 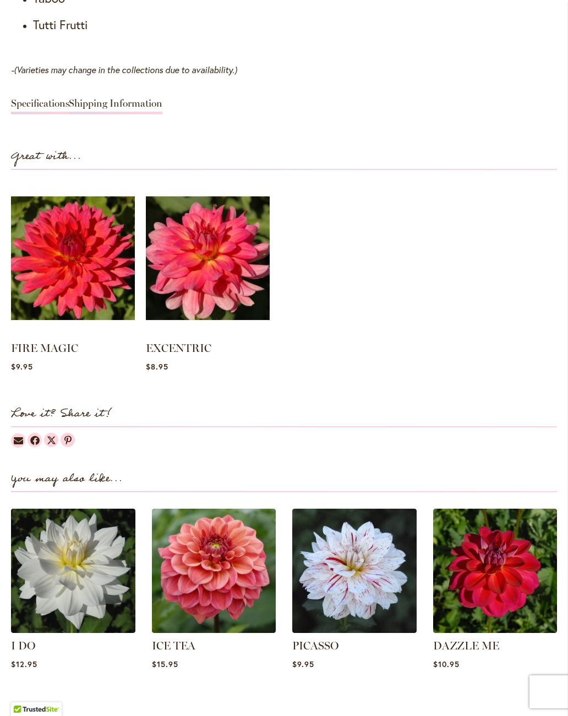 What do you see at coordinates (116, 106) in the screenshot?
I see `a: Shipping Information` at bounding box center [116, 106].